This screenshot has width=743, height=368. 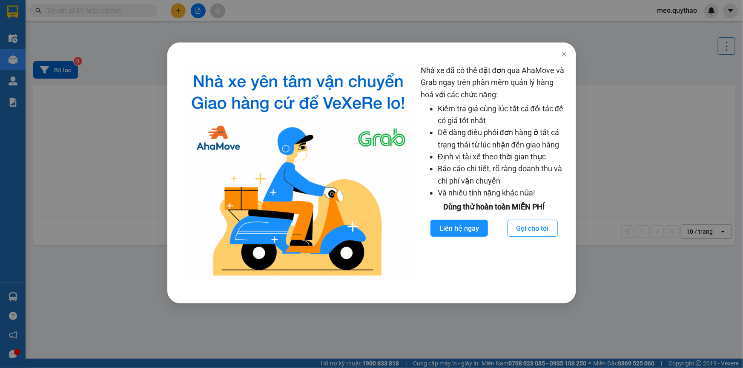 I want to click on img: logo, so click(x=298, y=174).